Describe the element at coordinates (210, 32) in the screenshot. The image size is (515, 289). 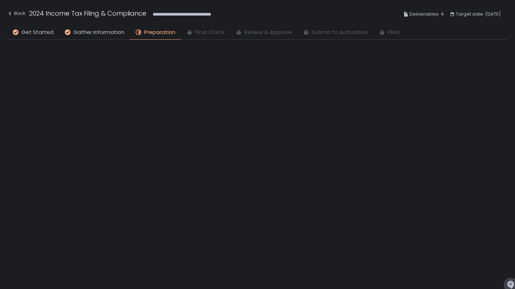
I see `span: Final Check` at that location.